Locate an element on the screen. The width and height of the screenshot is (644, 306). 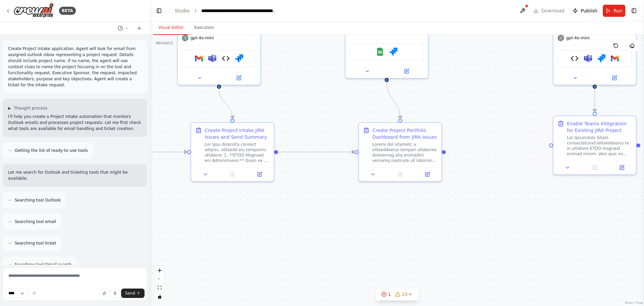
button: Upload files is located at coordinates (104, 293).